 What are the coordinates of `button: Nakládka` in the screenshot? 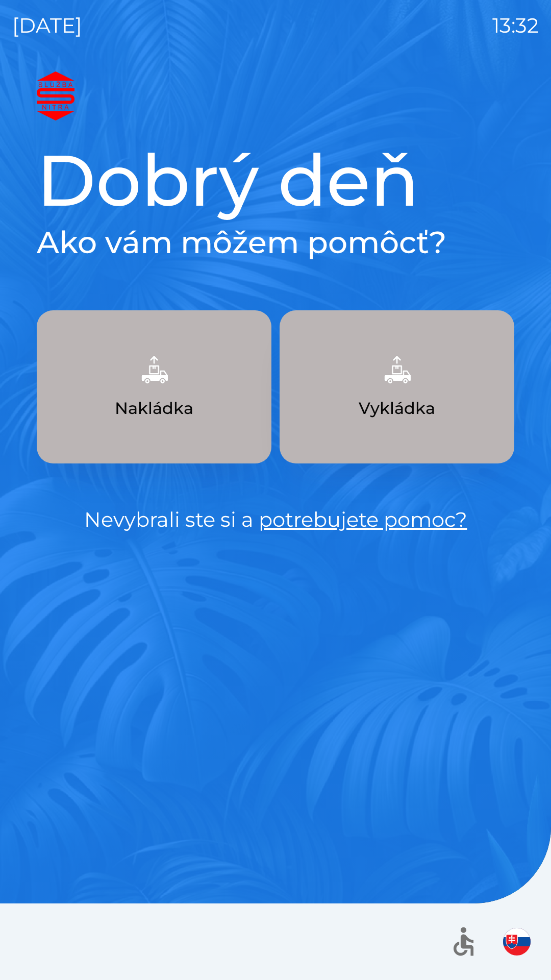 It's located at (154, 387).